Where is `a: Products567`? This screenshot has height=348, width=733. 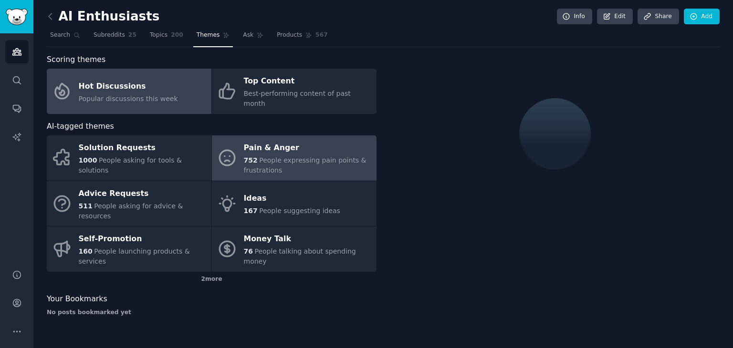 a: Products567 is located at coordinates (302, 37).